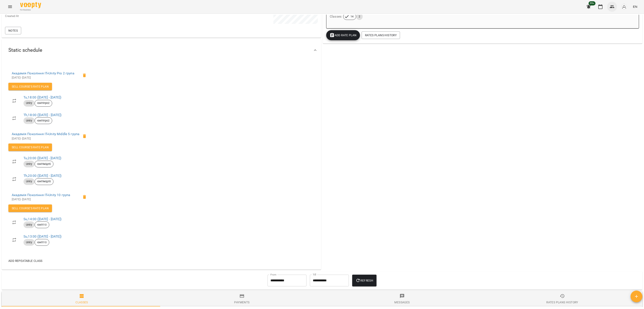  What do you see at coordinates (45, 134) in the screenshot?
I see `a: Академія Покоління ІТ»Unity Middle 5 група` at bounding box center [45, 134].